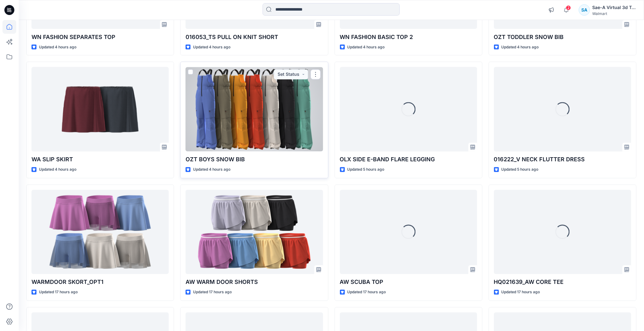  Describe the element at coordinates (409, 282) in the screenshot. I see `p: AW SCUBA TOP` at that location.